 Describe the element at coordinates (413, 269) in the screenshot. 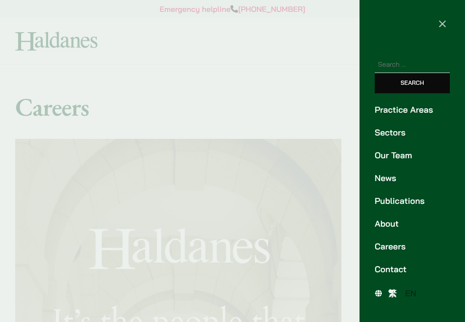

I see `a: Contact` at that location.